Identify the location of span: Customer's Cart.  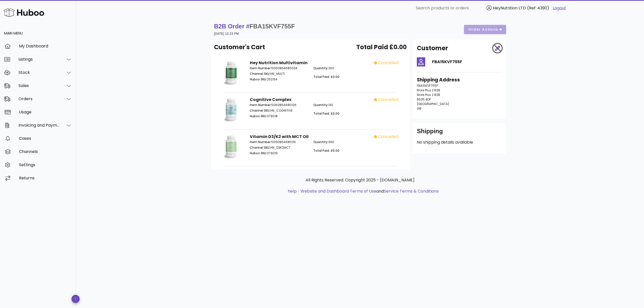
(239, 47).